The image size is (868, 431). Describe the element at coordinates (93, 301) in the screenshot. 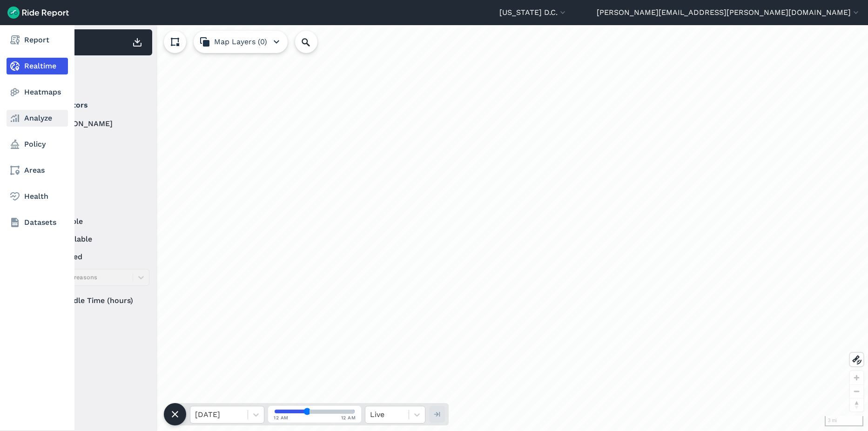

I see `div: Idle Time (hours)` at that location.